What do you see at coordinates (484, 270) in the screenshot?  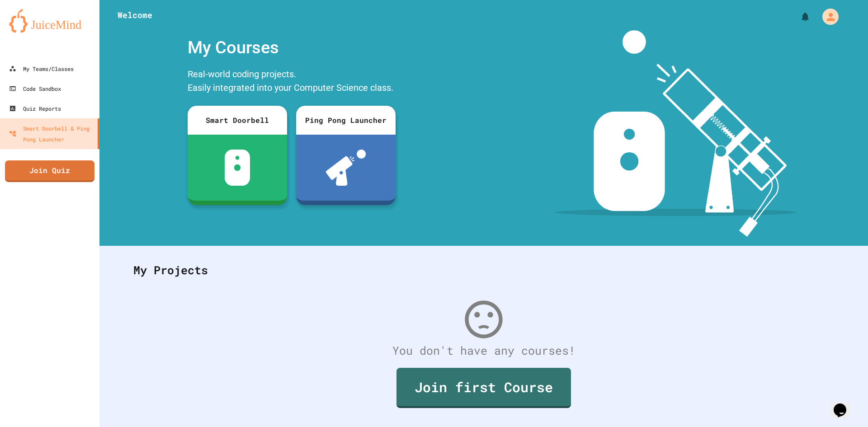 I see `div: My Projects` at bounding box center [484, 270].